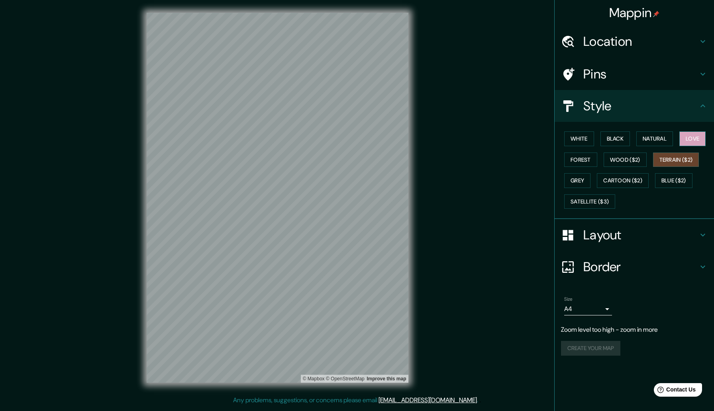 The height and width of the screenshot is (411, 714). Describe the element at coordinates (345, 379) in the screenshot. I see `a: OpenStreetMap` at that location.